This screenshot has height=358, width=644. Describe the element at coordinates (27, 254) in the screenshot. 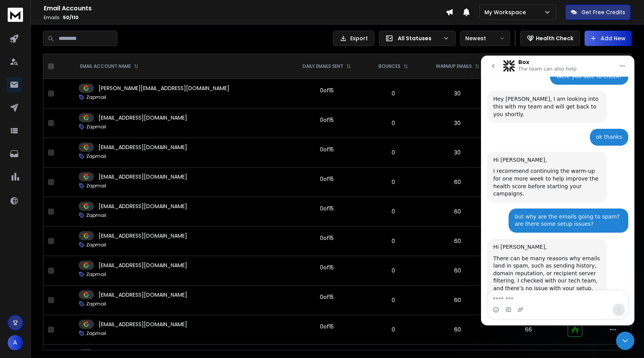

I see `button: Gif picker` at that location.